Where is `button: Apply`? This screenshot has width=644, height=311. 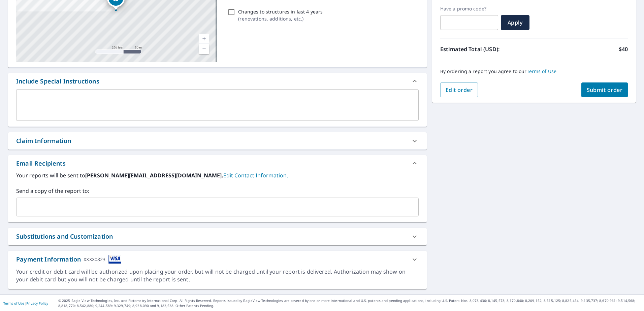 button: Apply is located at coordinates (515, 23).